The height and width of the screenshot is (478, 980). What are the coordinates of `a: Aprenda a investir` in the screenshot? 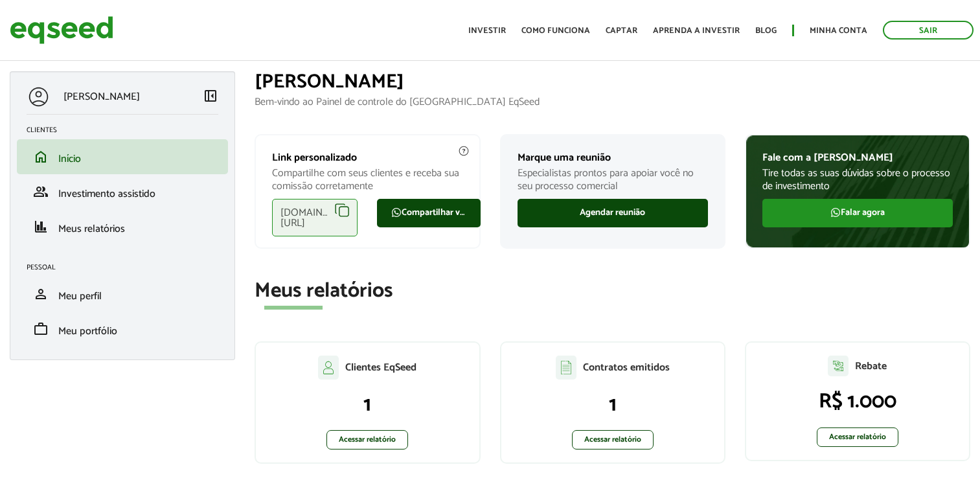 It's located at (696, 30).